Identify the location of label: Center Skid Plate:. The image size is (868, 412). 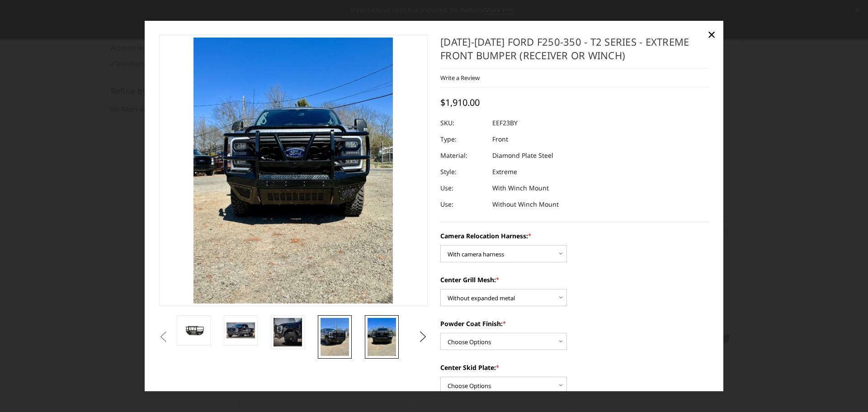
(574, 367).